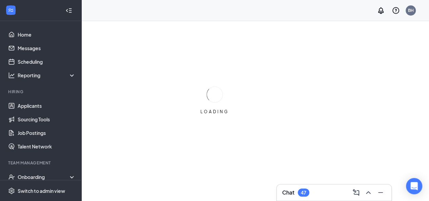  I want to click on button: ChevronUp, so click(369, 193).